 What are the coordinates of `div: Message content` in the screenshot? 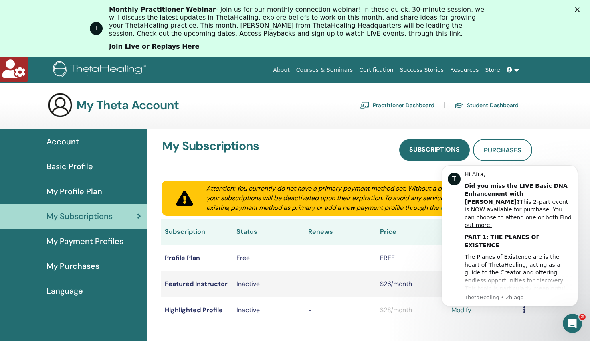 It's located at (89, 77).